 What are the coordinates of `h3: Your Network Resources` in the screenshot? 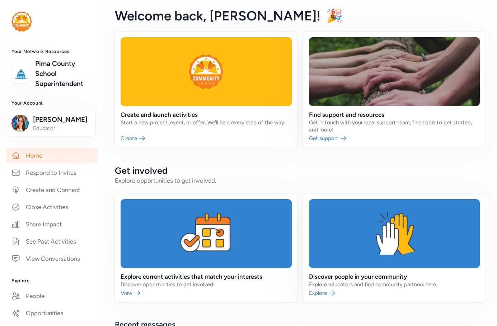 It's located at (52, 52).